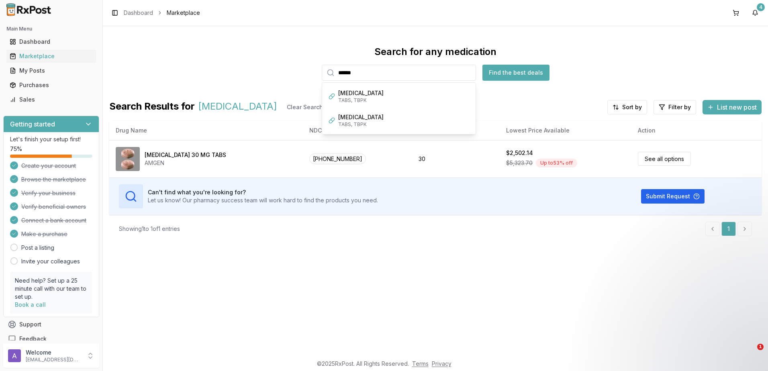  I want to click on span: Feedback, so click(33, 339).